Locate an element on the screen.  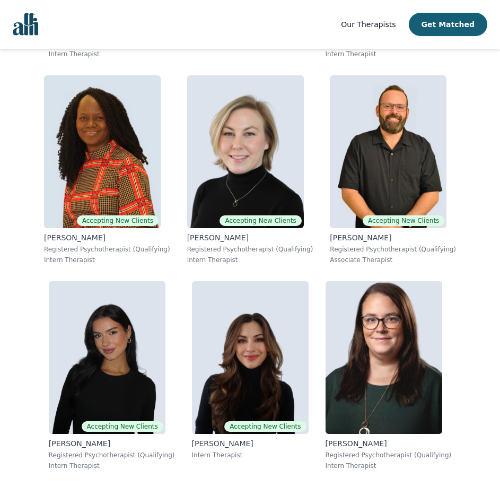
button: Get Matched is located at coordinates (448, 24).